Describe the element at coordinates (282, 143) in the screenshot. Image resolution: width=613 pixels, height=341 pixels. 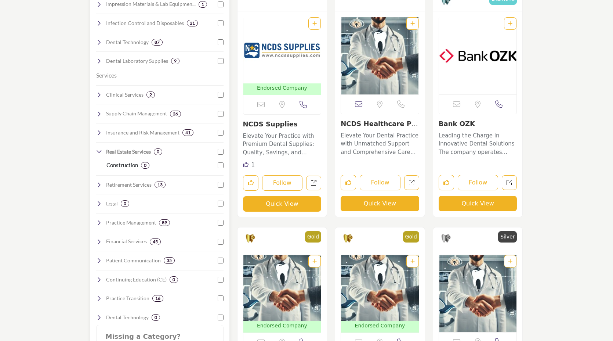
I see `a: Elevate Your Practice with Premium Dental Supplies: Quality, Savings, and Service Guaranteed! Ope...` at that location.